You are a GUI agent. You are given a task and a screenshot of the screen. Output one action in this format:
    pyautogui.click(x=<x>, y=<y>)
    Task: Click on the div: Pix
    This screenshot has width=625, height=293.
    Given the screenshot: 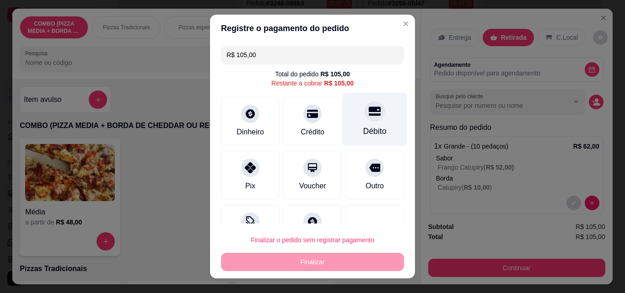 What is the action you would take?
    pyautogui.click(x=250, y=186)
    